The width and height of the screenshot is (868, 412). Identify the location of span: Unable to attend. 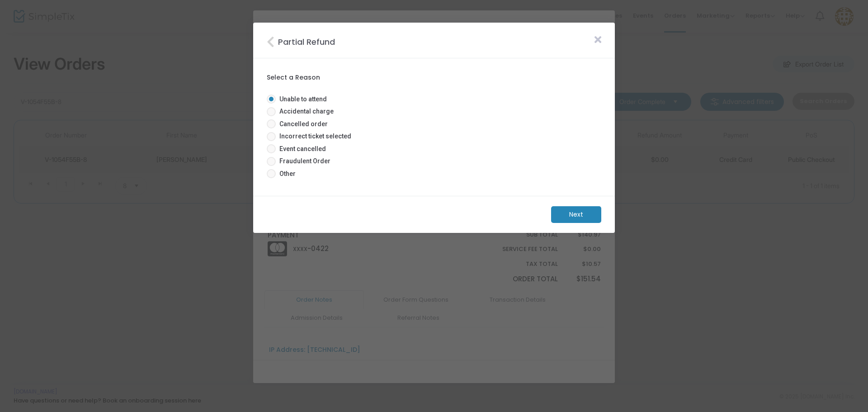
(301, 99).